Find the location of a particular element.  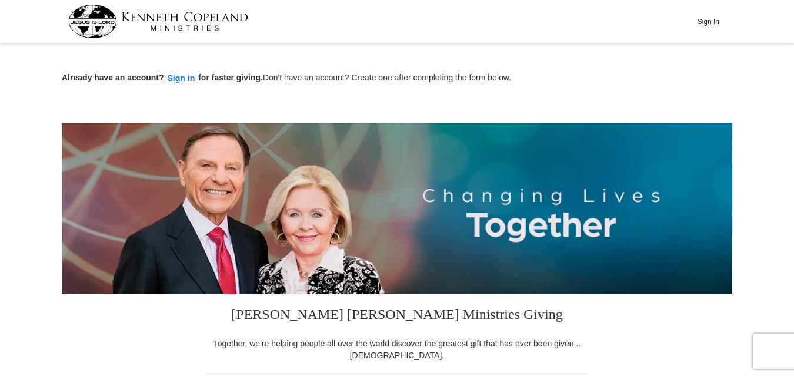

div: Together, we're helping people all over the world discover the greatest gift that has ever been g... is located at coordinates (397, 350).